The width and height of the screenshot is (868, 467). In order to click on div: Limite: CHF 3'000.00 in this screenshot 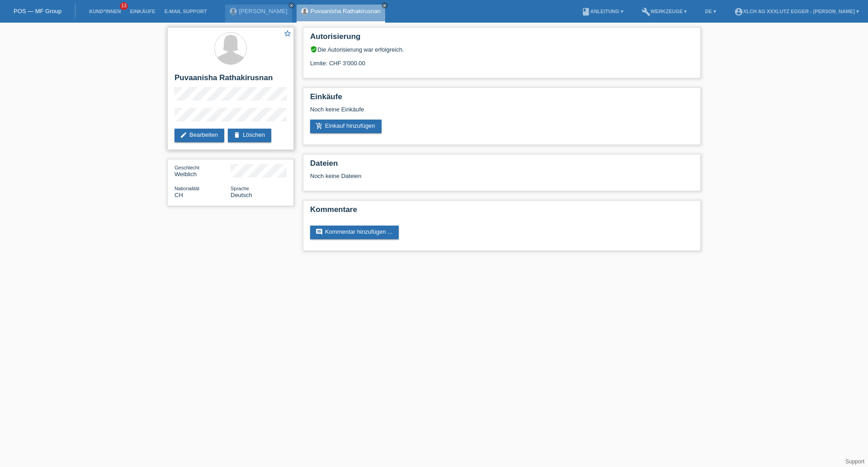, I will do `click(502, 59)`.